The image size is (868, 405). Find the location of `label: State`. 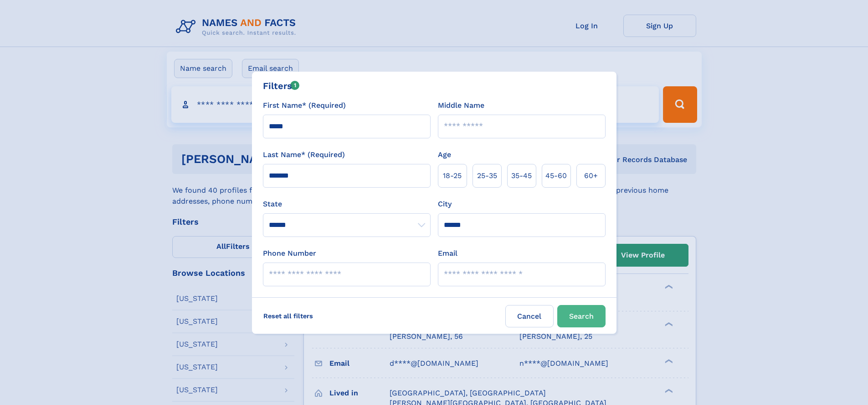

label: State is located at coordinates (346, 204).